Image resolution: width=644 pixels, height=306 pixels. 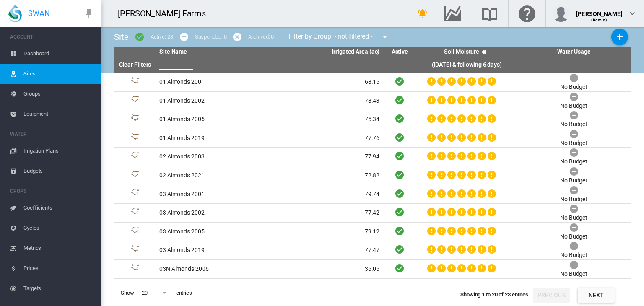 What do you see at coordinates (59, 114) in the screenshot?
I see `span: Equipment` at bounding box center [59, 114].